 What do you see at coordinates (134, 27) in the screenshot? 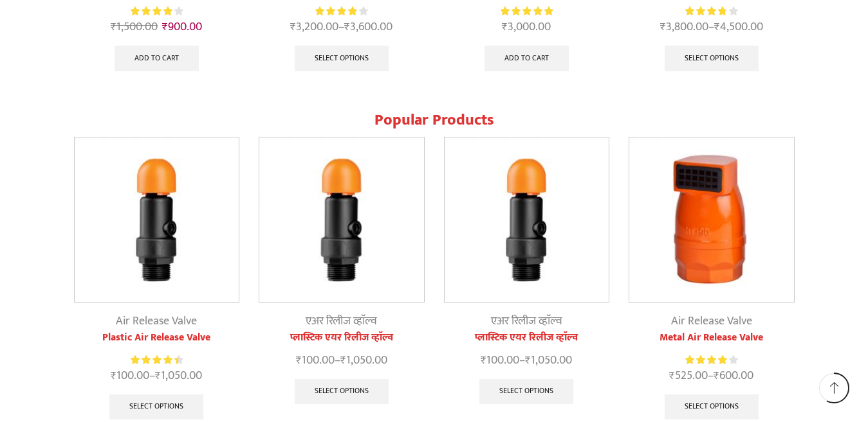
I see `bdi: 1,500.00` at bounding box center [134, 27].